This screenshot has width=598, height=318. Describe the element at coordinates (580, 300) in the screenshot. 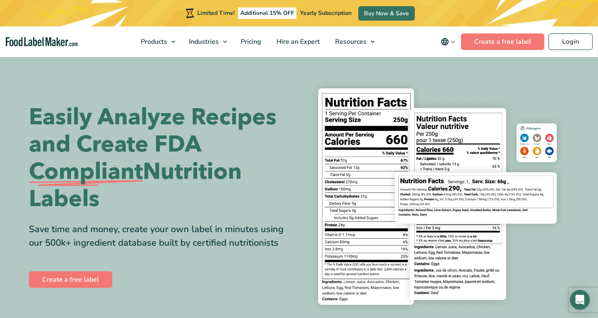

I see `div: Open Intercom Messenger` at that location.